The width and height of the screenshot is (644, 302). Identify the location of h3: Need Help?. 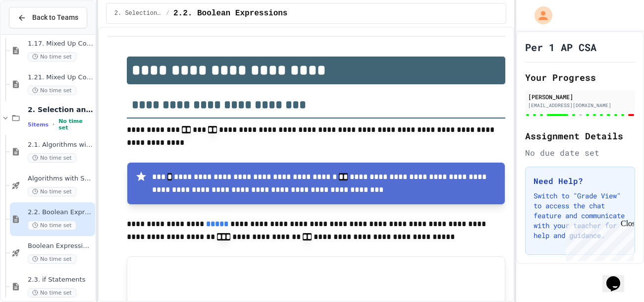
(580, 181).